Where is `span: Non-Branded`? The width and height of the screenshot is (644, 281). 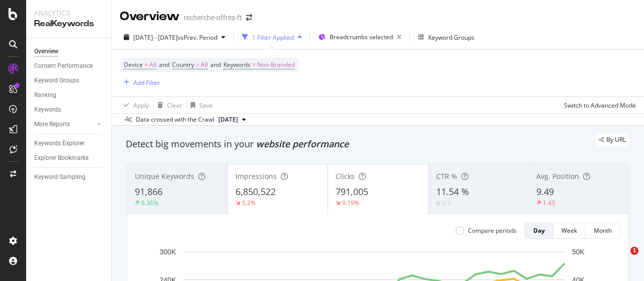
span: Non-Branded is located at coordinates (276, 65).